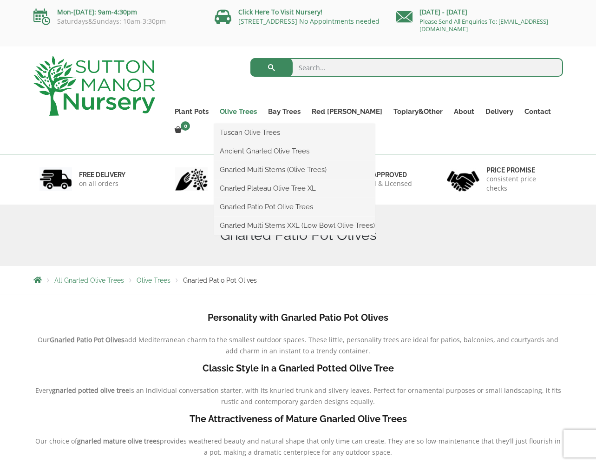 This screenshot has width=596, height=464. I want to click on span: provides weathered beauty and natural shape that only time can create. They are so low-maintenanc..., so click(360, 446).